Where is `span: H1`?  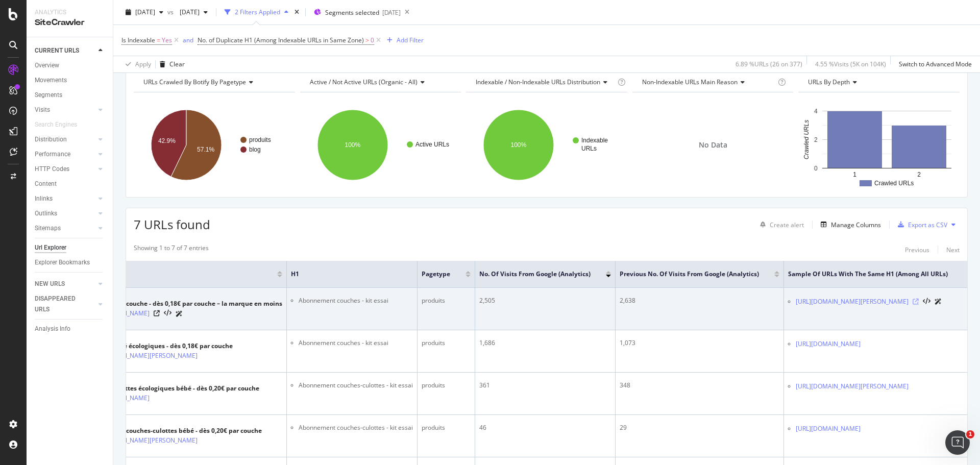
span: H1 is located at coordinates (344, 274).